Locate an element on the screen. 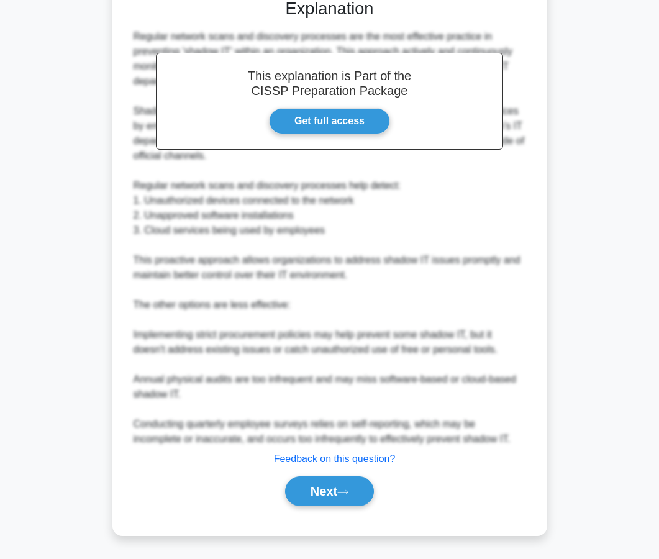 This screenshot has width=659, height=559. div: Regular network scans and discovery processes are the most effective practice in preventing 'shad... is located at coordinates (330, 238).